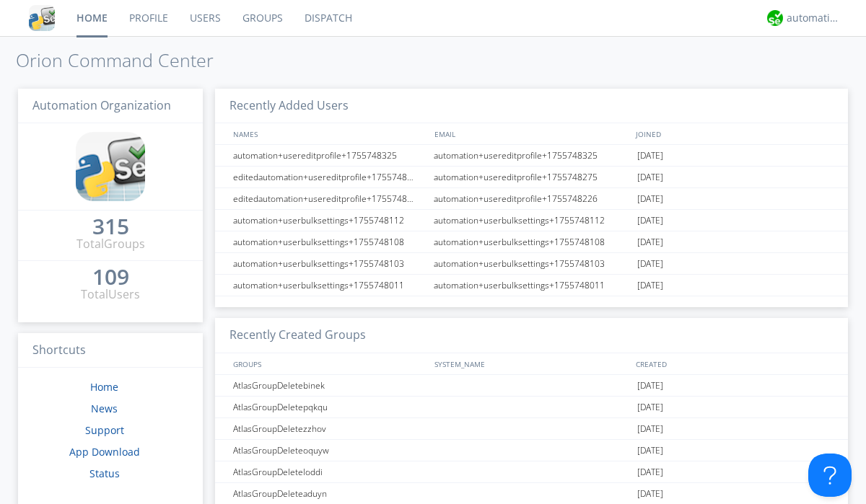  I want to click on h3: Recently Added Users, so click(531, 106).